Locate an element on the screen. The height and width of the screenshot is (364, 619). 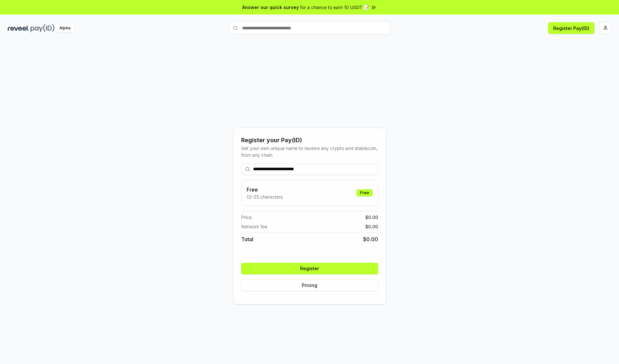
img: pay_id is located at coordinates (43, 28).